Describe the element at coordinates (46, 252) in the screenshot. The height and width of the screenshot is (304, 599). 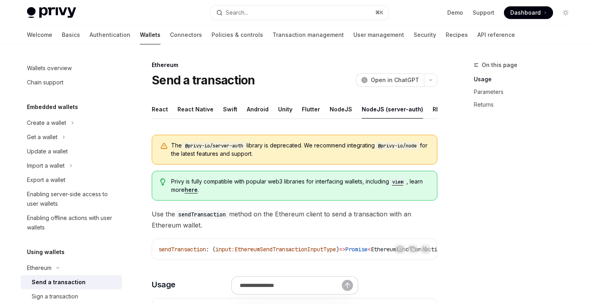
I see `h5: Using wallets` at that location.